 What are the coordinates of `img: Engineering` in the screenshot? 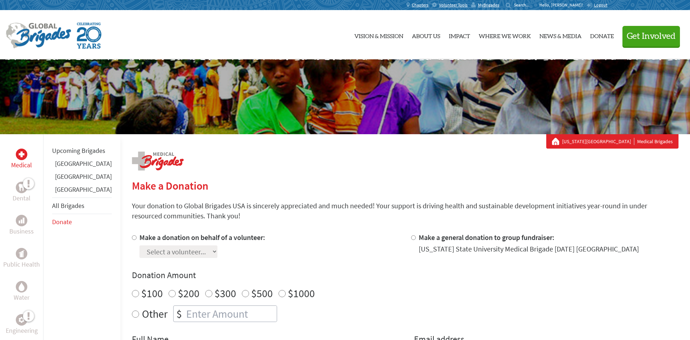 It's located at (22, 320).